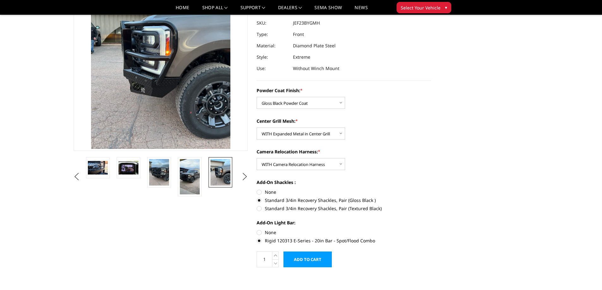  What do you see at coordinates (361, 10) in the screenshot?
I see `a: News` at bounding box center [361, 10].